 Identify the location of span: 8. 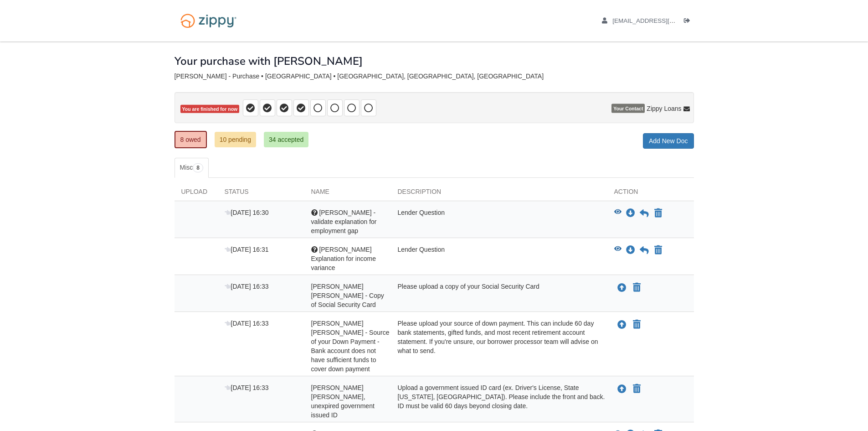
(198, 168).